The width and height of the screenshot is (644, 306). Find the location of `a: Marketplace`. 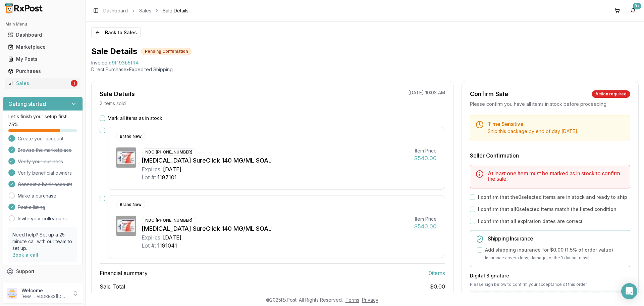

a: Marketplace is located at coordinates (43, 47).